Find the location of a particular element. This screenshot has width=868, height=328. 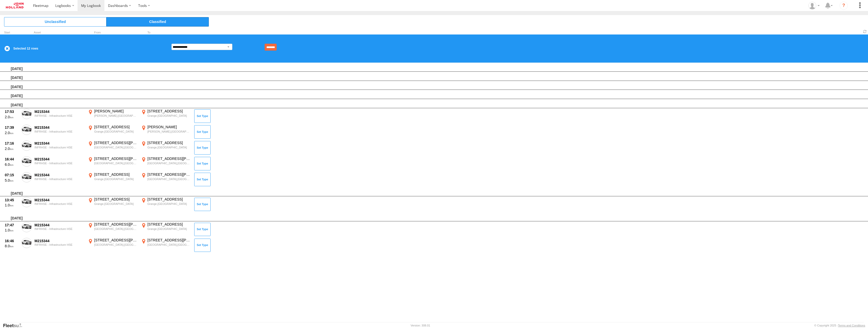

div: 17:53 is located at coordinates (12, 112).